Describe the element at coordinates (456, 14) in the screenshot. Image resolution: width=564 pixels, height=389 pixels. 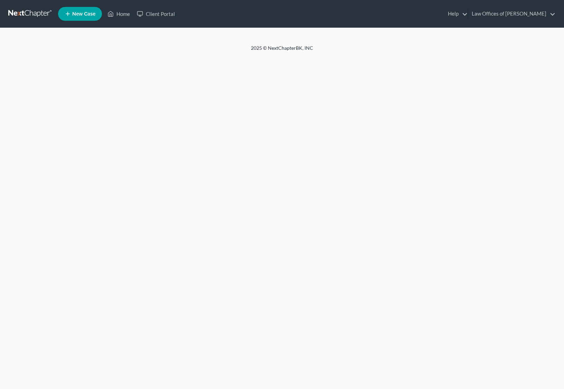
I see `a: Help` at that location.